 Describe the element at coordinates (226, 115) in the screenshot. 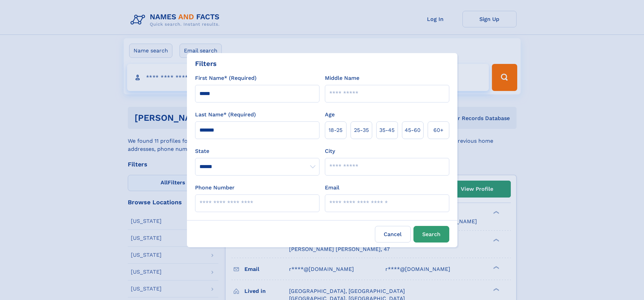

I see `label: Last Name* (Required)` at that location.